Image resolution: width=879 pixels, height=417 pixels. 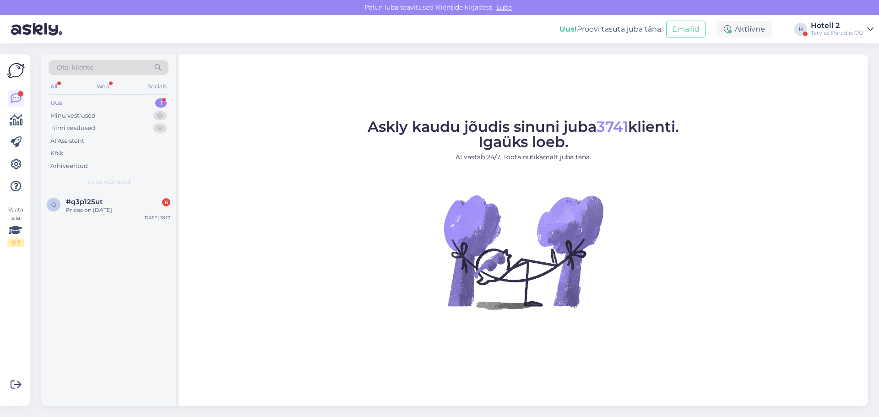 I want to click on div: Socials, so click(x=157, y=87).